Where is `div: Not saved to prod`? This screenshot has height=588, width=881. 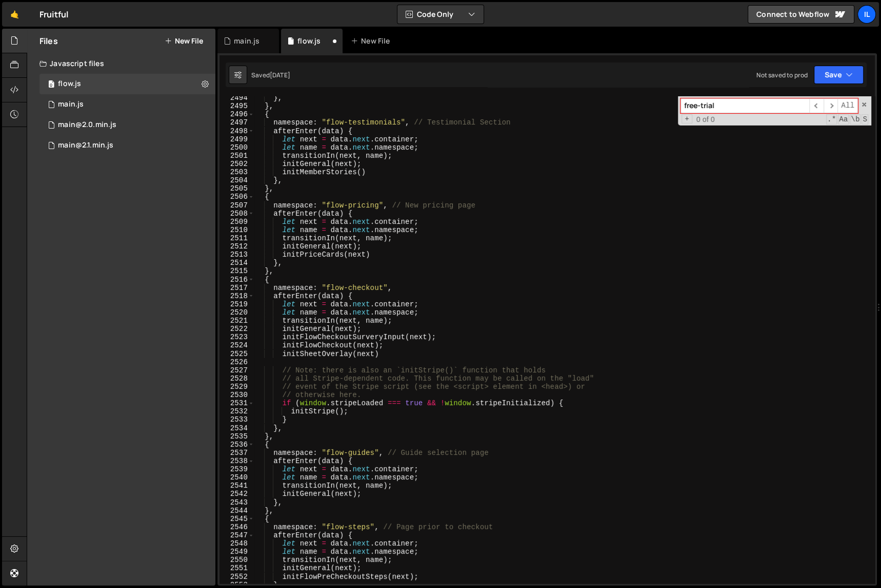 div: Not saved to prod is located at coordinates (782, 75).